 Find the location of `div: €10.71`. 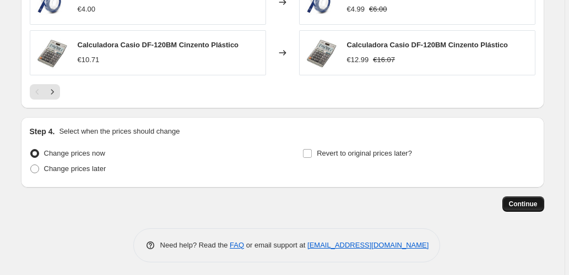

div: €10.71 is located at coordinates (89, 60).